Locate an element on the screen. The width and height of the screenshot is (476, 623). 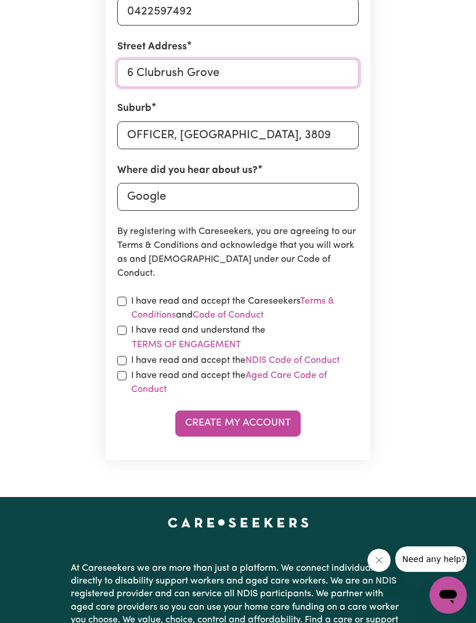
input: e.g. Google, word of mouth etc. is located at coordinates (238, 197).